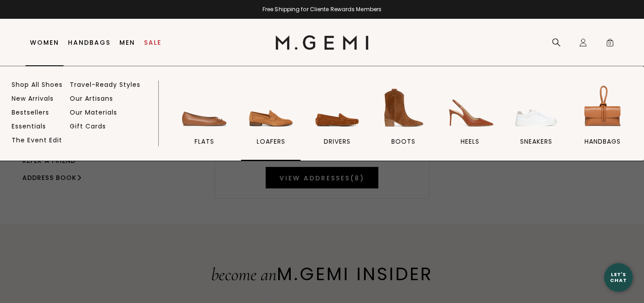 This screenshot has height=303, width=644. I want to click on span: sneakers, so click(536, 141).